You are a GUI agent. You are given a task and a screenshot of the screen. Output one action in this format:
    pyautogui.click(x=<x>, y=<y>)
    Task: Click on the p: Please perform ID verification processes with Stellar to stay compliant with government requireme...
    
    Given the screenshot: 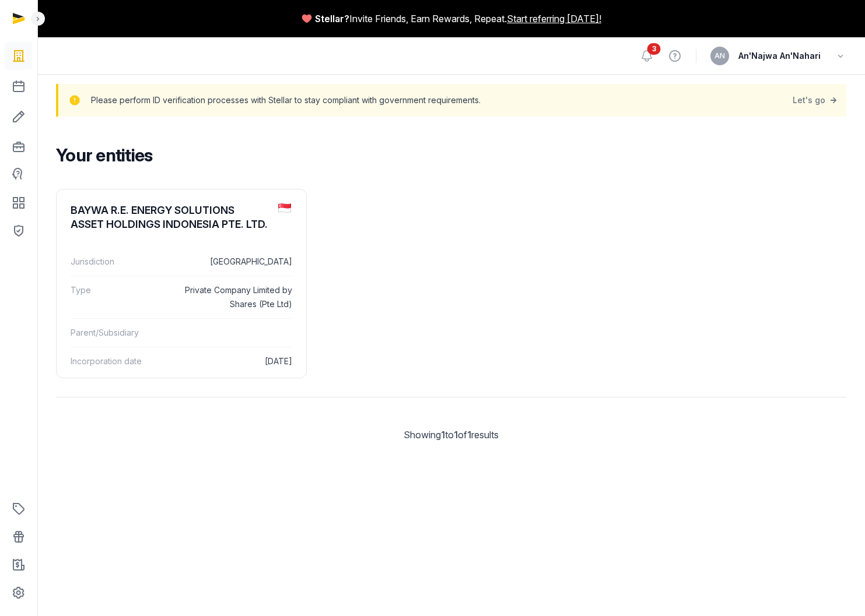 What is the action you would take?
    pyautogui.click(x=286, y=100)
    